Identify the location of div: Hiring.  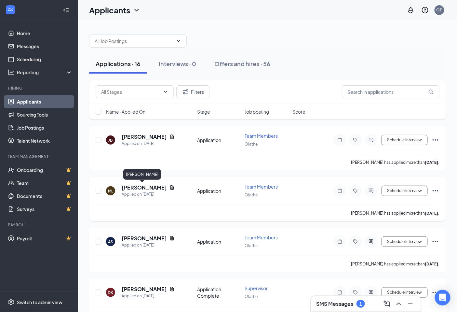
(39, 88).